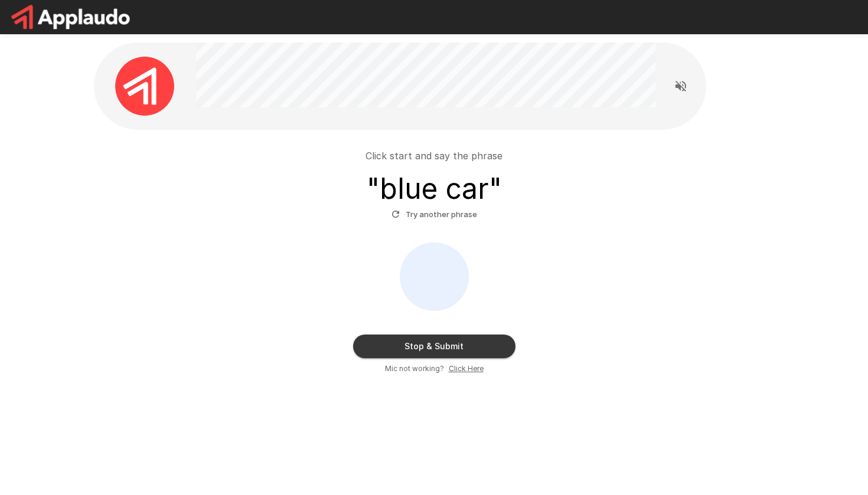 This screenshot has width=868, height=495. I want to click on button: Read questions aloud, so click(681, 86).